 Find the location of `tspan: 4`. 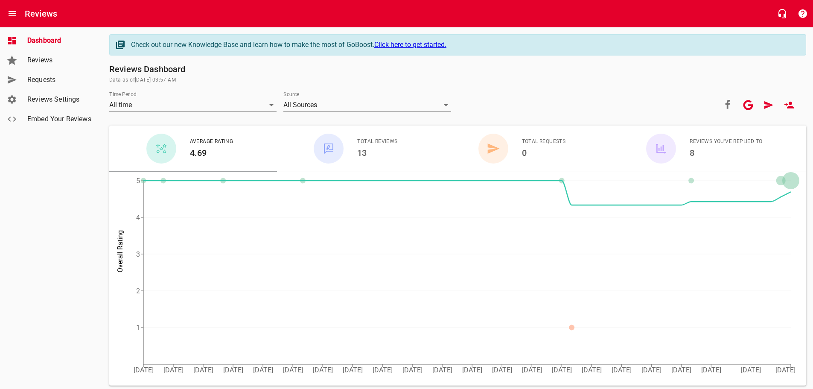

tspan: 4 is located at coordinates (138, 217).